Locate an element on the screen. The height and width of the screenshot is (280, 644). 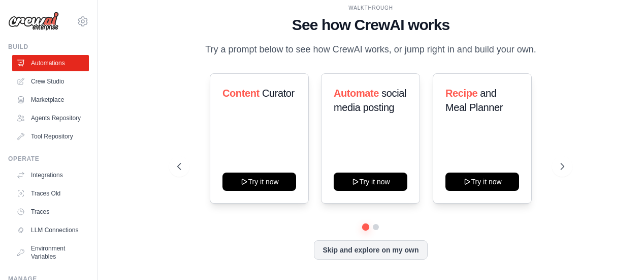
h1: See how CrewAI works is located at coordinates (371, 25).